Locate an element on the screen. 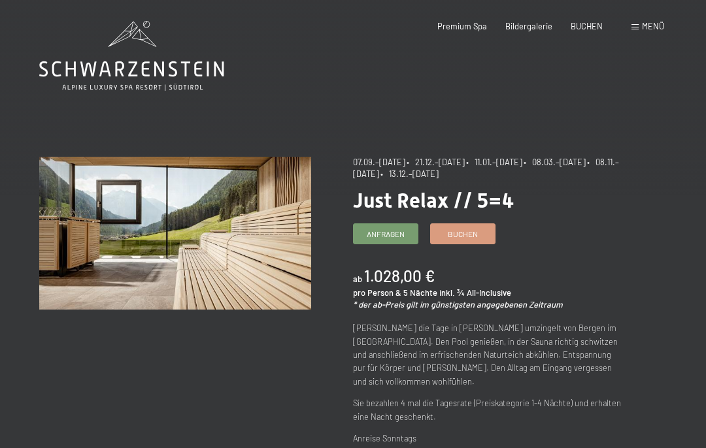  span: 5 Nächte is located at coordinates (420, 293).